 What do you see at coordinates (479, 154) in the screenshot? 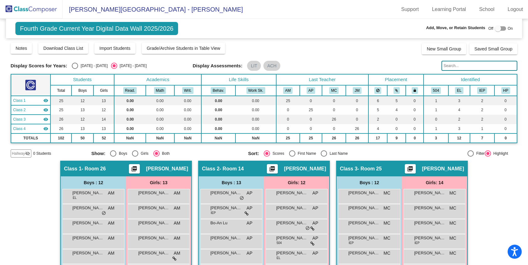
I see `div: Filter` at bounding box center [479, 154].